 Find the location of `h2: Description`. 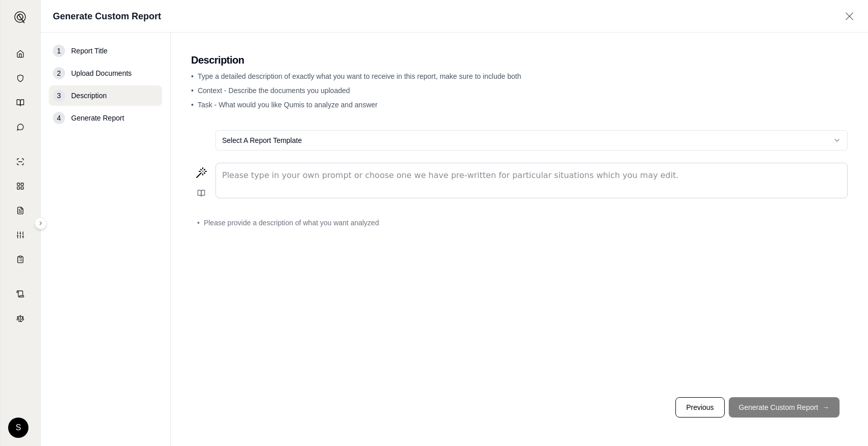

h2: Description is located at coordinates (519, 60).